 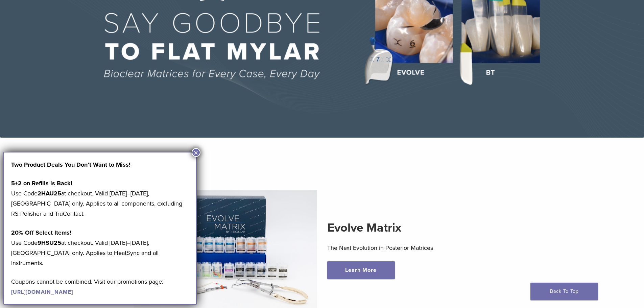 I want to click on strong: 20% Off Select Items!, so click(x=41, y=233).